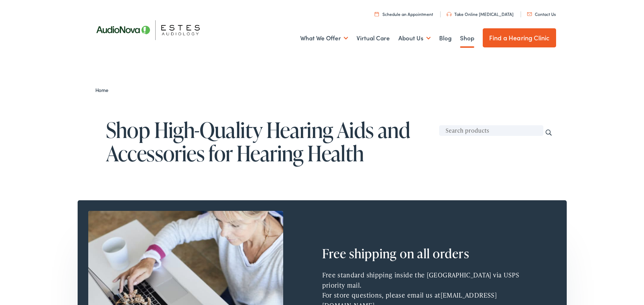  I want to click on h1: Shop High-Quality Hearing Aids and Accessories for Hearing Health, so click(331, 142).